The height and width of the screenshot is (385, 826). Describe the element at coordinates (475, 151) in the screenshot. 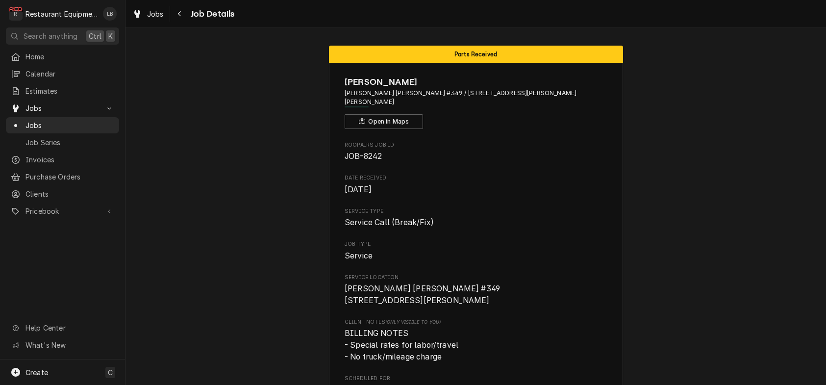

I see `div: Roopairs Job ID` at that location.